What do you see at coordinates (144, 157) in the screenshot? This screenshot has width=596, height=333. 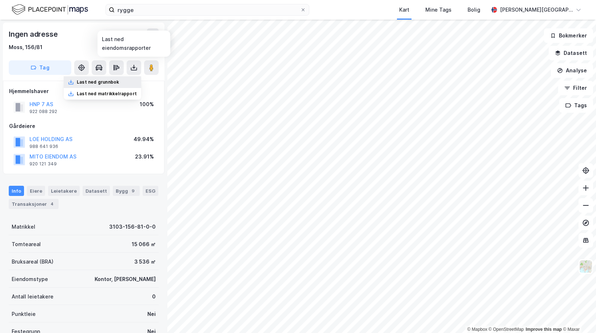 I see `div: 23.91%` at bounding box center [144, 157].